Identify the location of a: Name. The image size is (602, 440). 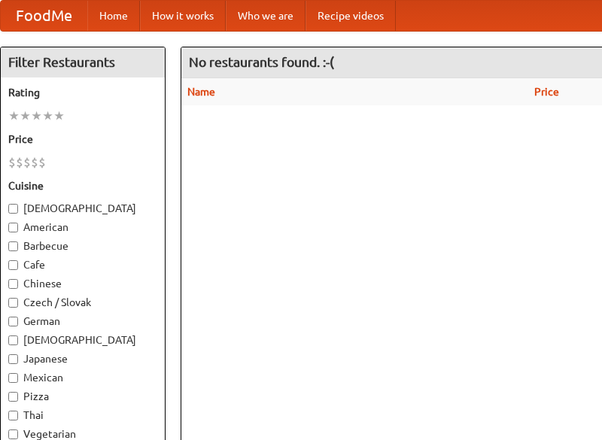
(201, 92).